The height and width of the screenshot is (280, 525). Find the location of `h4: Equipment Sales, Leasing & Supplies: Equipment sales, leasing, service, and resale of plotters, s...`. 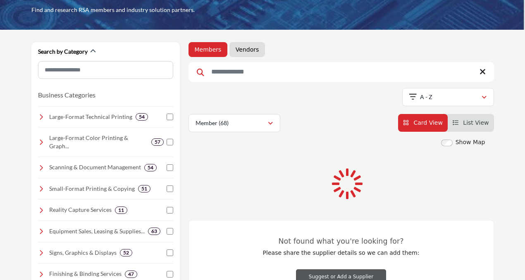

h4: Equipment Sales, Leasing & Supplies: Equipment sales, leasing, service, and resale of plotters, s... is located at coordinates (97, 231).